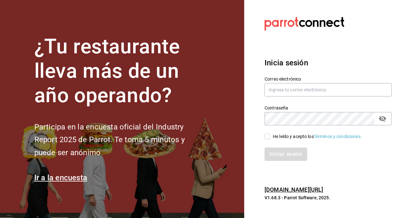  I want to click on button: passwordField, so click(383, 119).